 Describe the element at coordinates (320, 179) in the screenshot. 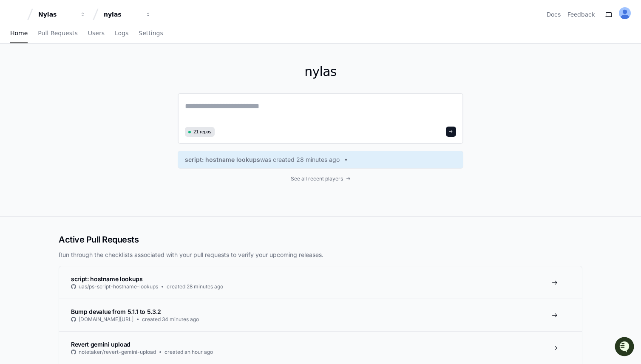

I see `a: See all recent players` at that location.